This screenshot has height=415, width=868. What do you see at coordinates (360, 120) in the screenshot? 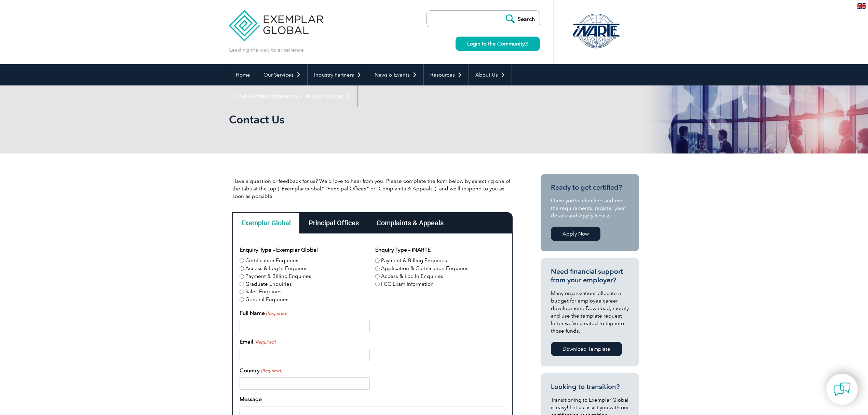
I see `h1: Contact Us` at bounding box center [360, 120].